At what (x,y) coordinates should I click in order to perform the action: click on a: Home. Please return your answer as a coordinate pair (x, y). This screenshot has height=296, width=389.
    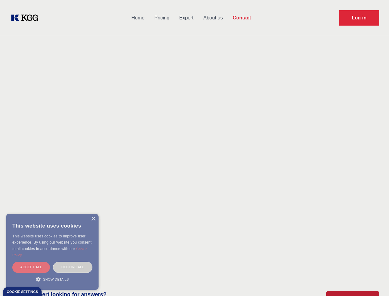
    Looking at the image, I should click on (138, 18).